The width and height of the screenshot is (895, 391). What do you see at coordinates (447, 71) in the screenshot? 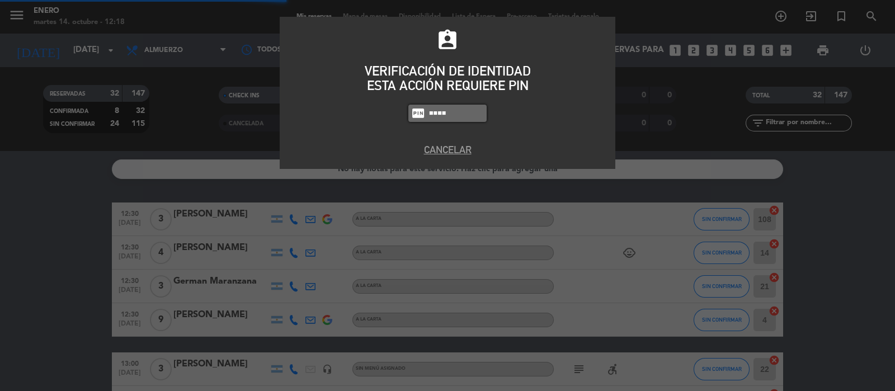
I see `div: VERIFICACIÓN DE IDENTIDAD` at bounding box center [447, 71].